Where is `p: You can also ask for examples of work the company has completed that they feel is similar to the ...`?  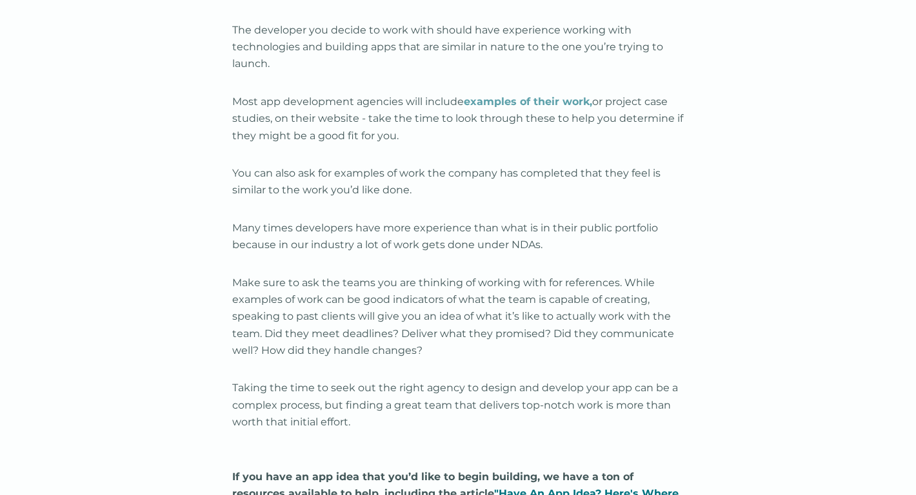 p: You can also ask for examples of work the company has completed that they feel is similar to the ... is located at coordinates (458, 182).